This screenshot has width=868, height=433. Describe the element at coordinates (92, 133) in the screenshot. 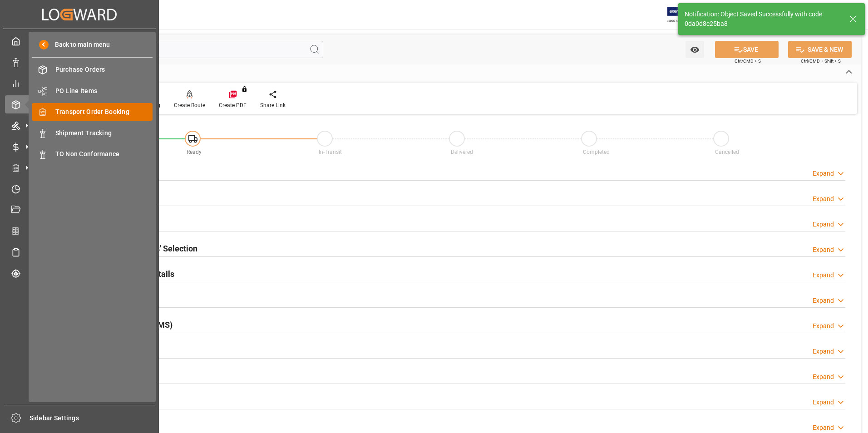

I see `a: Shipment Tracking` at that location.